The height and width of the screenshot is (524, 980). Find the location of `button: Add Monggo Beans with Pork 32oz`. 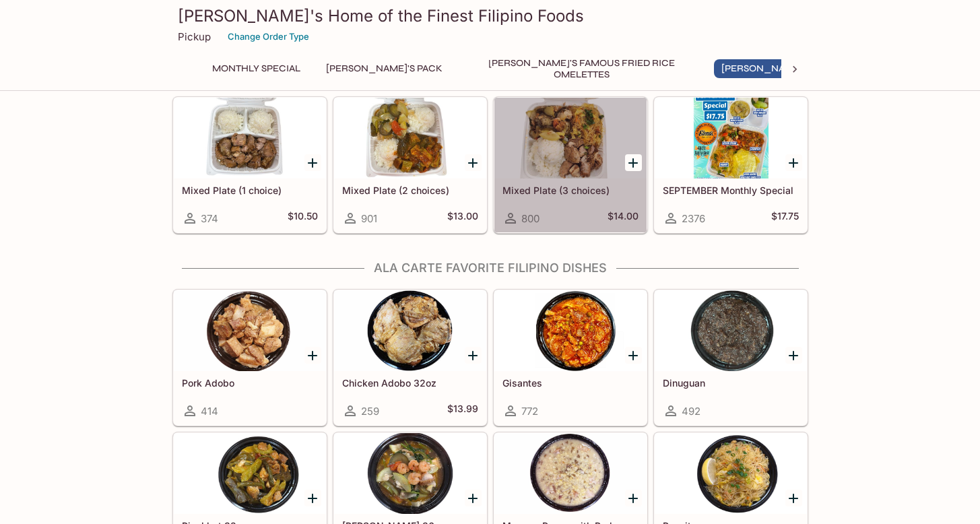

button: Add Monggo Beans with Pork 32oz is located at coordinates (633, 498).